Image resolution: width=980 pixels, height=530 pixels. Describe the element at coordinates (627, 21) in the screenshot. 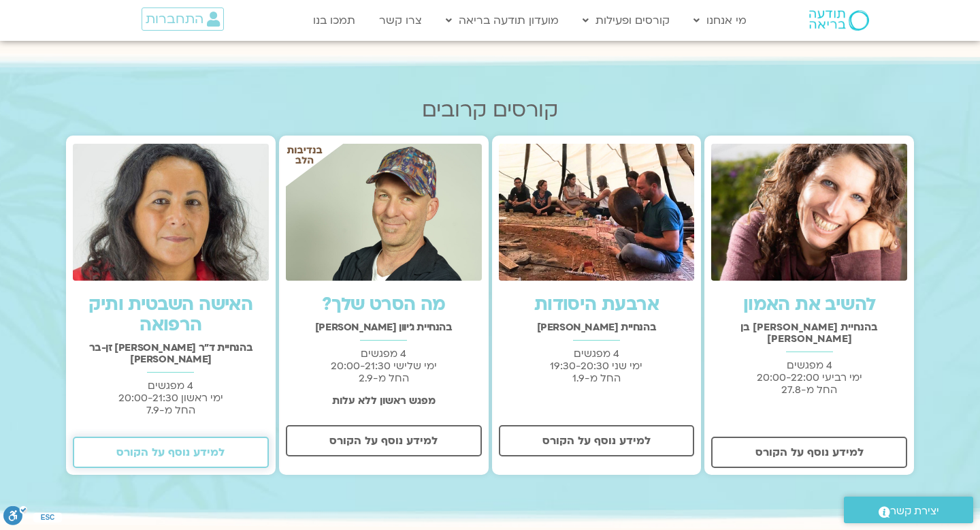

I see `a: קורסים ופעילות` at that location.